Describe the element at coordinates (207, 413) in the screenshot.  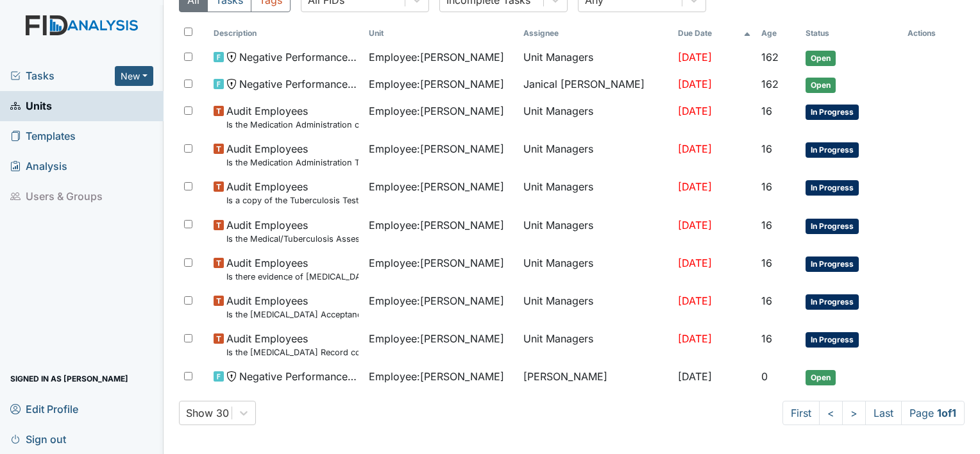
I see `div: Show 30` at that location.